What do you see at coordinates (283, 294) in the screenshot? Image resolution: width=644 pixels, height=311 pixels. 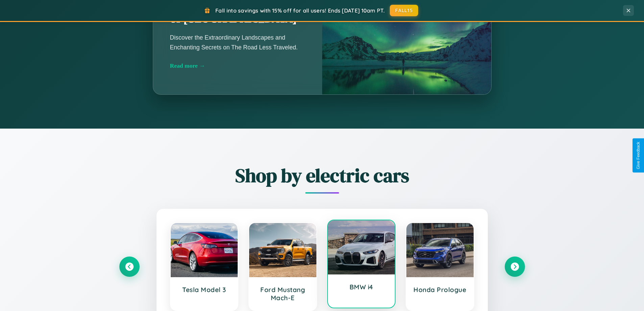 I see `h3: Ford Mustang Mach-E` at bounding box center [283, 294].